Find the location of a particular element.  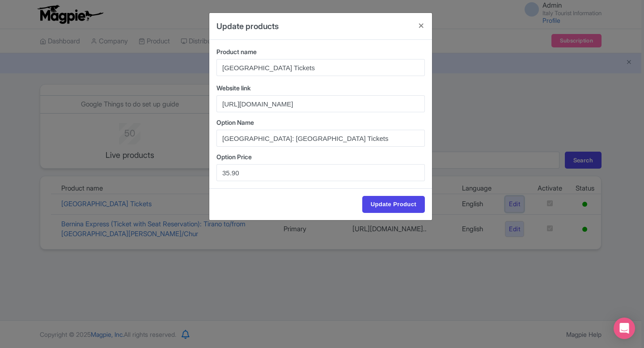

span: Option Price is located at coordinates (234, 156).